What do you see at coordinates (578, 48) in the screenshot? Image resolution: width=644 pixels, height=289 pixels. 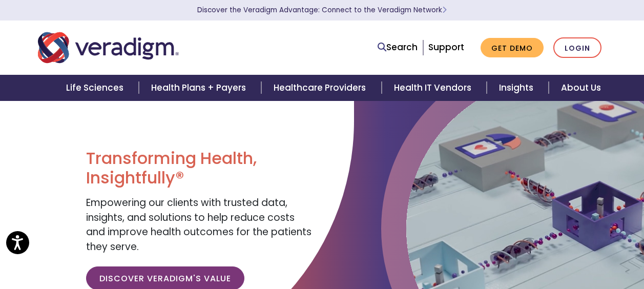 I see `a: Login` at bounding box center [578, 48].